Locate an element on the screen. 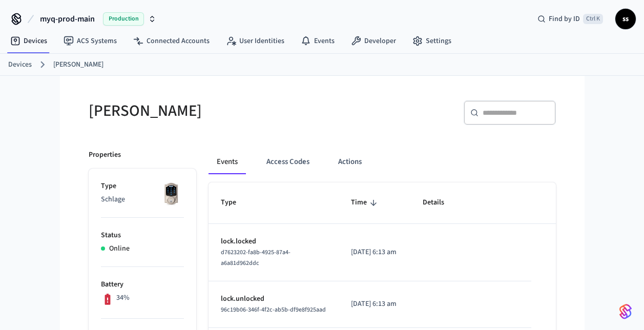  img: Schlage Sense Smart Deadbolt with Camelot Trim, Front is located at coordinates (171, 194).